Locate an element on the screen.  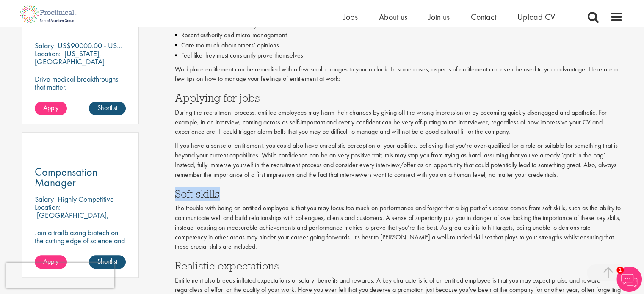
li: Resent authority and micro-management is located at coordinates (399, 35).